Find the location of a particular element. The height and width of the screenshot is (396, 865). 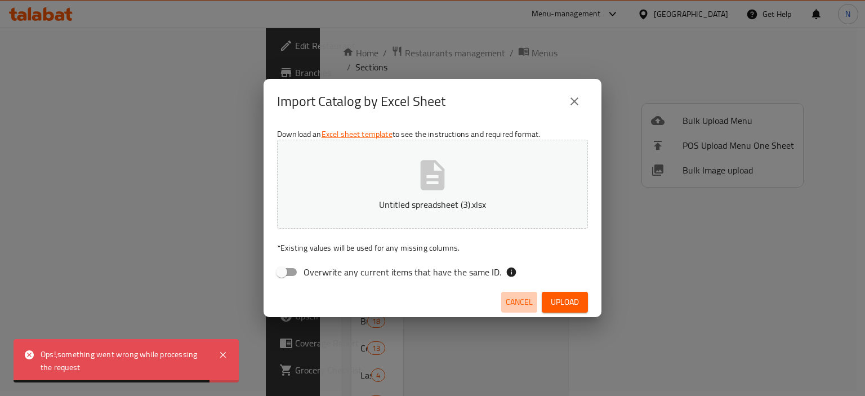

div: Ops!,something went wrong while processing the request is located at coordinates (124, 360).